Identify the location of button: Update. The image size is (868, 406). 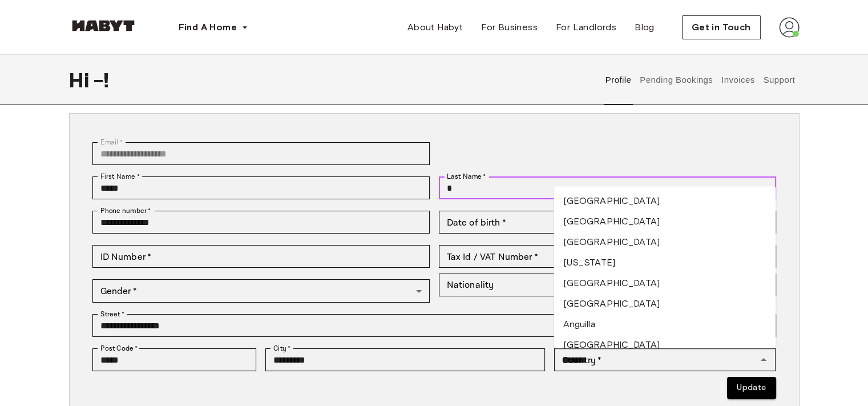
(751, 388).